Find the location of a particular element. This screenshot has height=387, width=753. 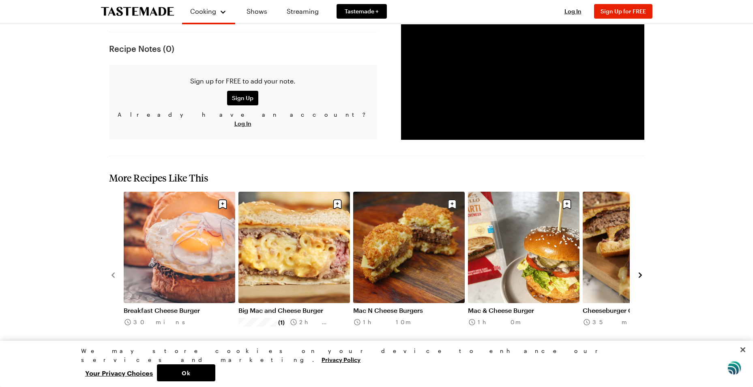

button: Close is located at coordinates (743, 350).